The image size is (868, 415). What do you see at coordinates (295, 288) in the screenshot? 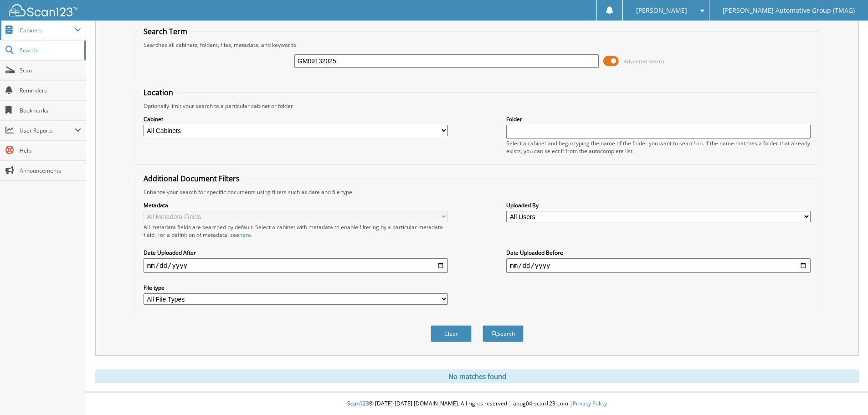
I see `label: File type` at bounding box center [295, 288].